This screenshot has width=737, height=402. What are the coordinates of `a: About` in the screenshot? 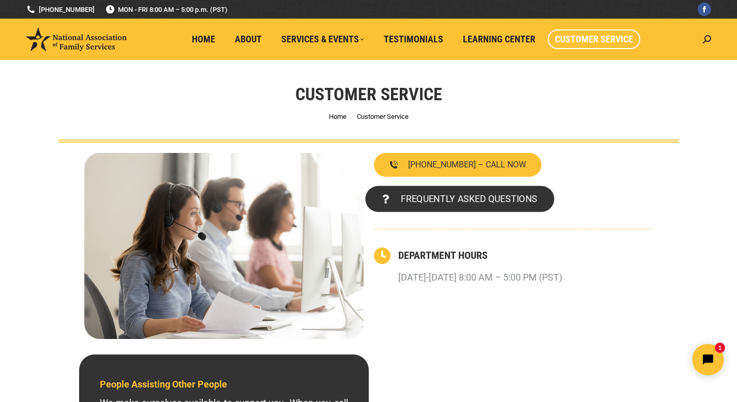 It's located at (248, 39).